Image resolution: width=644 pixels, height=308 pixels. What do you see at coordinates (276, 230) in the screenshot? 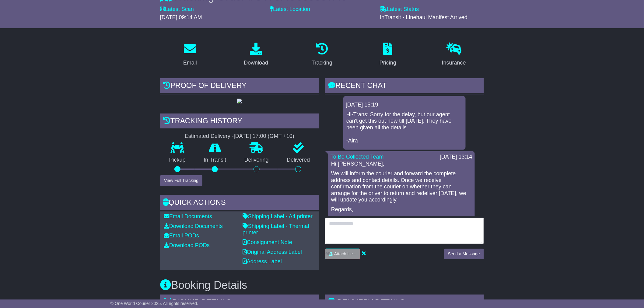
I see `a: Shipping Label - Thermal printer` at bounding box center [276, 230].